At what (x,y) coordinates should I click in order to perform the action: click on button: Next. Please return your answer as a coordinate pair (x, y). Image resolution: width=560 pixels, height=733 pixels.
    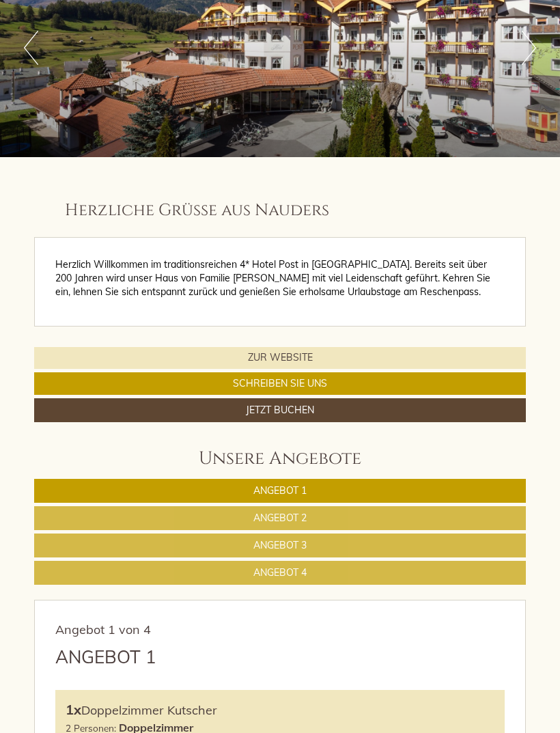
    Looking at the image, I should click on (529, 48).